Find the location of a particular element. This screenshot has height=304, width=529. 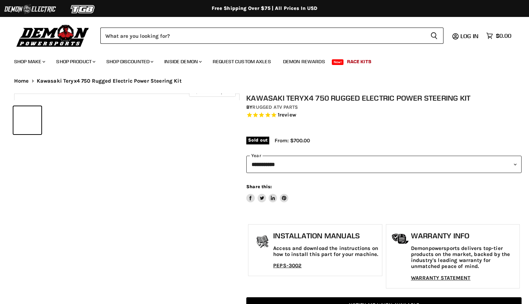

span: New! is located at coordinates (338, 62).